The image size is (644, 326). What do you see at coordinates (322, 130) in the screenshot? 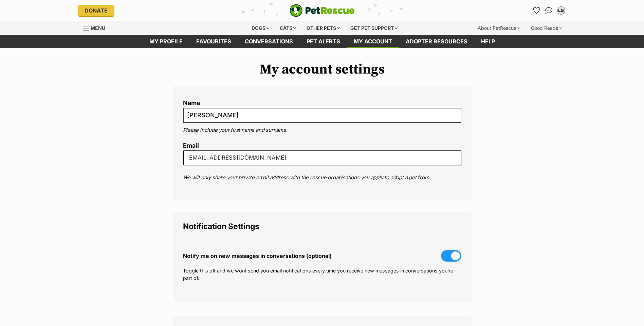
I see `p: Please include your first name and surname.` at bounding box center [322, 130].